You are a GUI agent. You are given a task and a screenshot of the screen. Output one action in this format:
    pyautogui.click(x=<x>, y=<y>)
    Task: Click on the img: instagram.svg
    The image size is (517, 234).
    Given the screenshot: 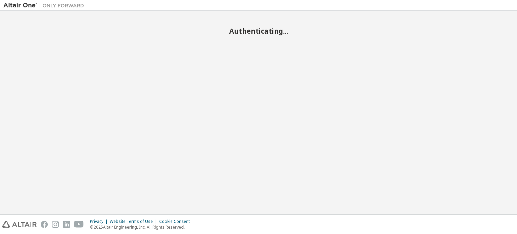 What is the action you would take?
    pyautogui.click(x=55, y=224)
    